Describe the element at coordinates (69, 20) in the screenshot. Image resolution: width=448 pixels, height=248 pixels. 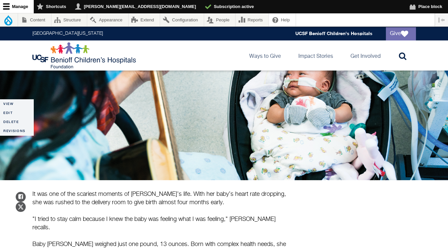
I see `a: Structure` at that location.